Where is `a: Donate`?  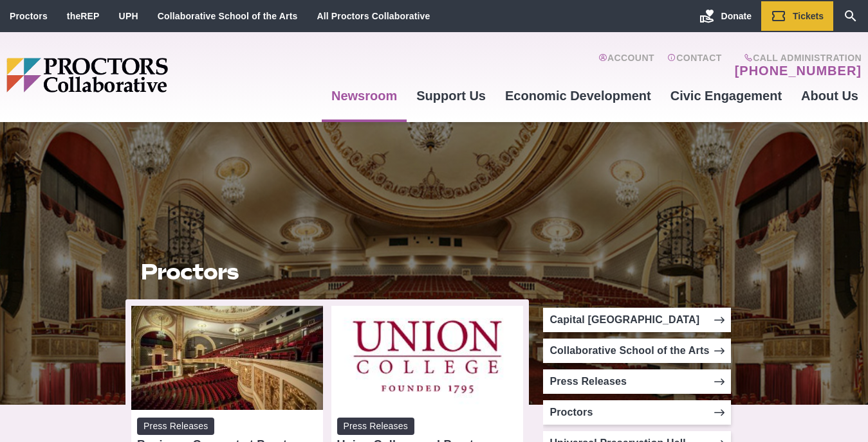
a: Donate is located at coordinates (725, 16).